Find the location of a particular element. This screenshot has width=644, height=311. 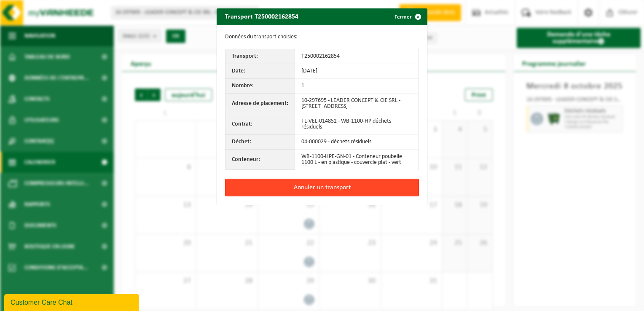

td: T250002162854 is located at coordinates (357, 57).